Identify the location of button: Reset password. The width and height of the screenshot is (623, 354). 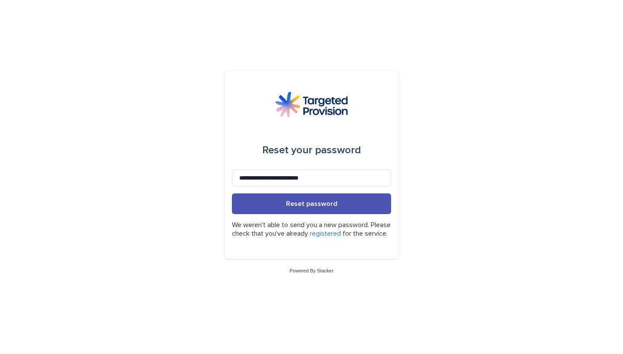
(311, 204).